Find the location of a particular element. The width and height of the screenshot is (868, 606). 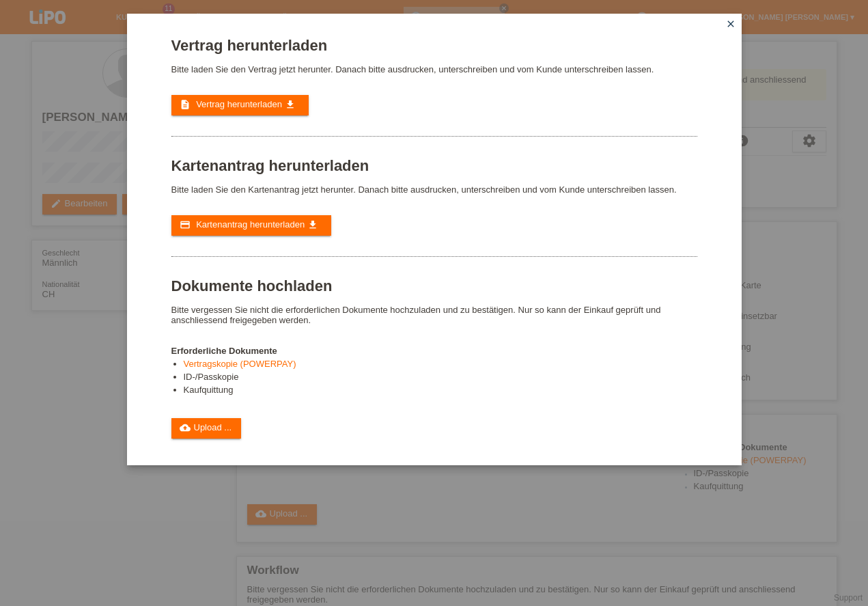

h4: Erforderliche Dokumente is located at coordinates (435, 350).